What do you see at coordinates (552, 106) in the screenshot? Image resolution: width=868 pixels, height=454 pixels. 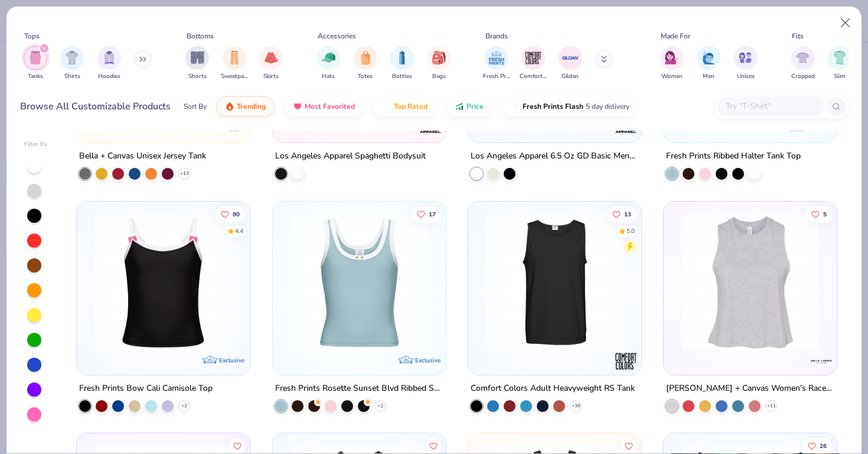 I see `span: Fresh Prints Flash` at bounding box center [552, 106].